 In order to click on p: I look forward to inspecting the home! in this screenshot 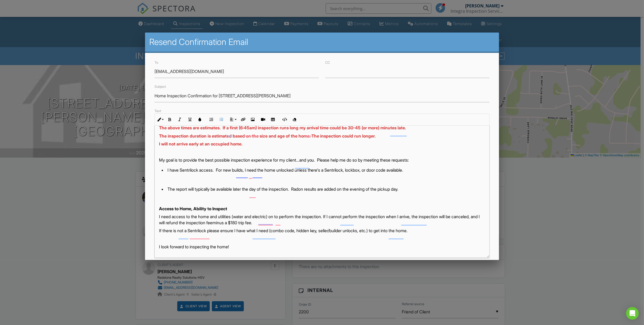, I will do `click(322, 247)`.